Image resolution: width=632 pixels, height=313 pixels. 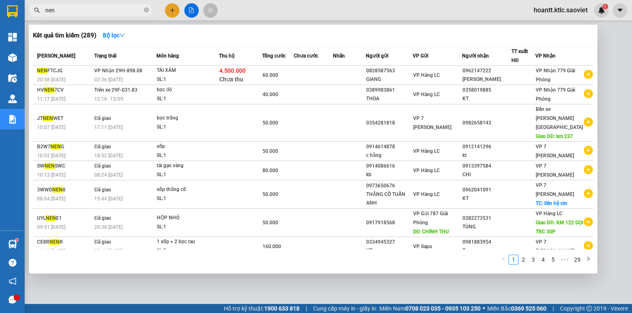 What do you see at coordinates (37, 10) in the screenshot?
I see `span: search` at bounding box center [37, 10].